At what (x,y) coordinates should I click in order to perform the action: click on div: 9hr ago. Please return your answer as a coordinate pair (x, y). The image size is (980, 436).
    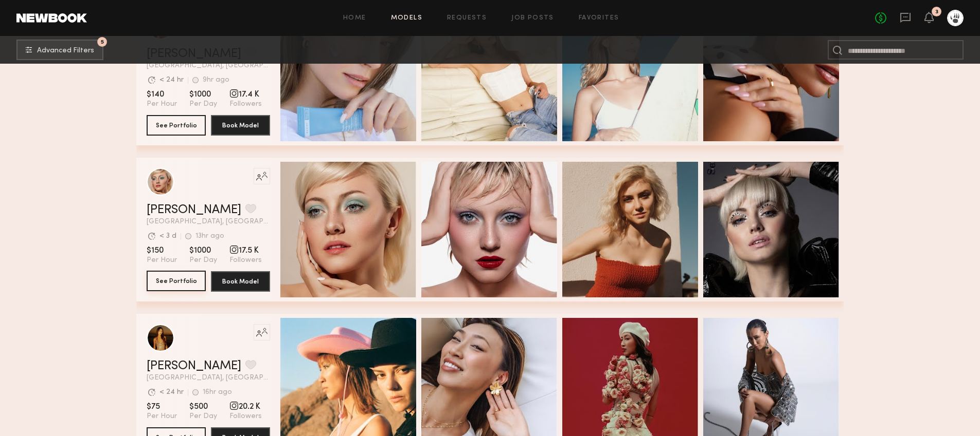
    Looking at the image, I should click on (216, 80).